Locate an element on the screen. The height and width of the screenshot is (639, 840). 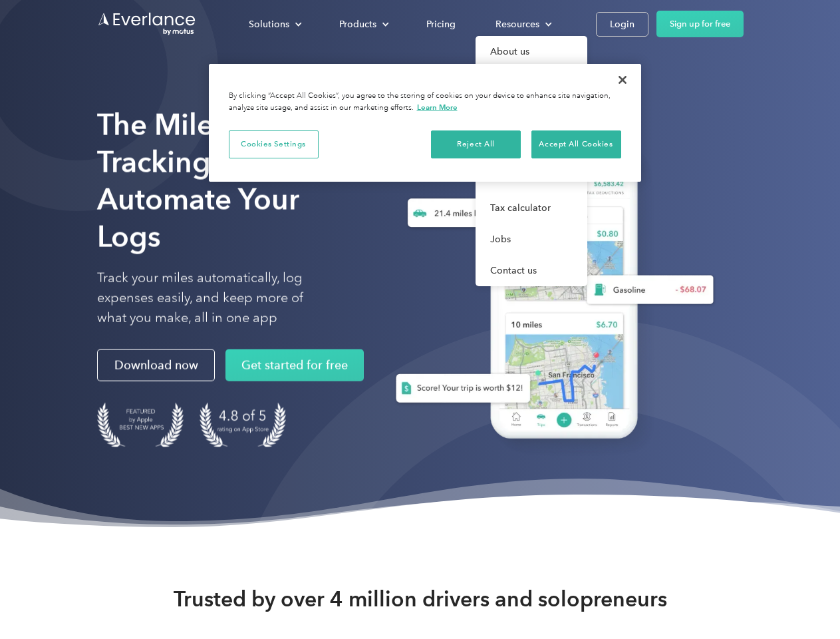
a: Pricing is located at coordinates (441, 24).